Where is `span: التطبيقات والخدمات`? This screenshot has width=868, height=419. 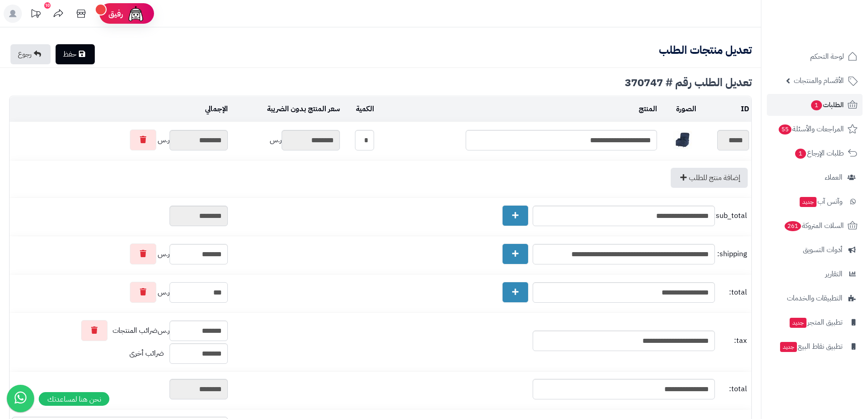 span: التطبيقات والخدمات is located at coordinates (815, 298).